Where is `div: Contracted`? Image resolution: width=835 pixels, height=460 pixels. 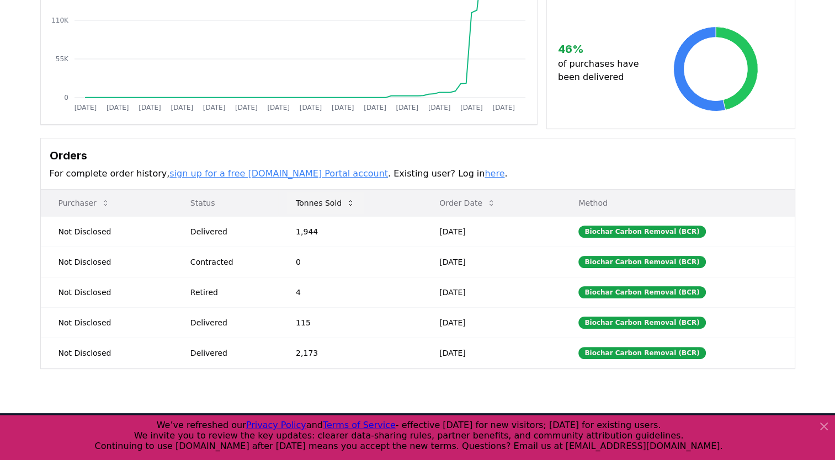 div: Contracted is located at coordinates (230, 262).